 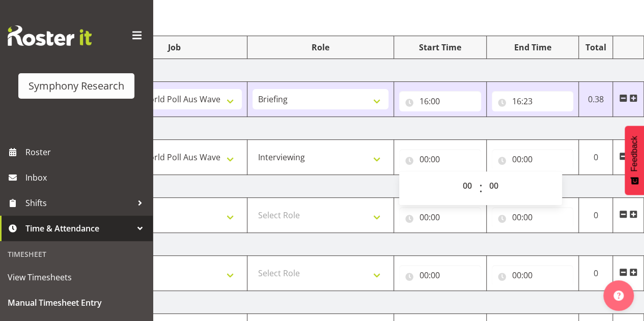 What do you see at coordinates (595, 47) in the screenshot?
I see `div: Total` at bounding box center [595, 47].